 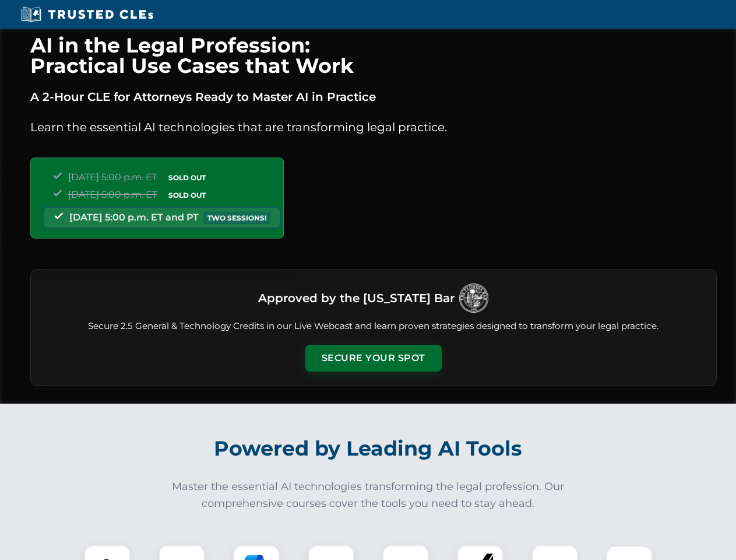 What do you see at coordinates (86, 15) in the screenshot?
I see `img: Trusted CLEs` at bounding box center [86, 15].